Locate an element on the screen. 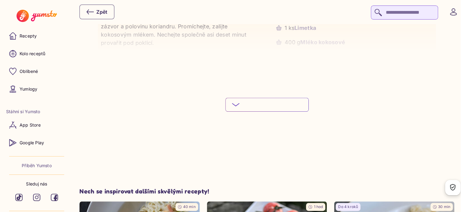 The width and height of the screenshot is (465, 212). p: Příběh Yumsto is located at coordinates (37, 166).